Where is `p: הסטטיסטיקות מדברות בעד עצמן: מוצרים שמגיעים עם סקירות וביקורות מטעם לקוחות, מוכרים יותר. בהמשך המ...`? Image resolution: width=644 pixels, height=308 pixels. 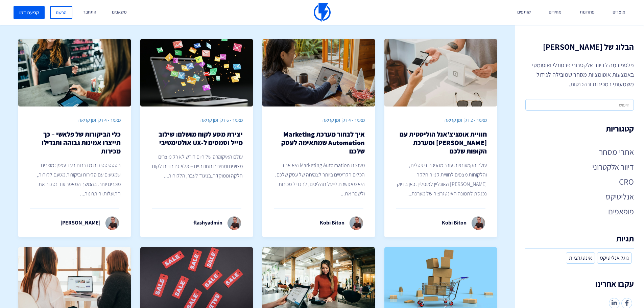 p: הסטטיסטיקות מדברות בעד עצמן: מוצרים שמגיעים עם סקירות וביקורות מטעם לקוחות, מוכרים יותר. בהמשך המ... is located at coordinates (74, 179).